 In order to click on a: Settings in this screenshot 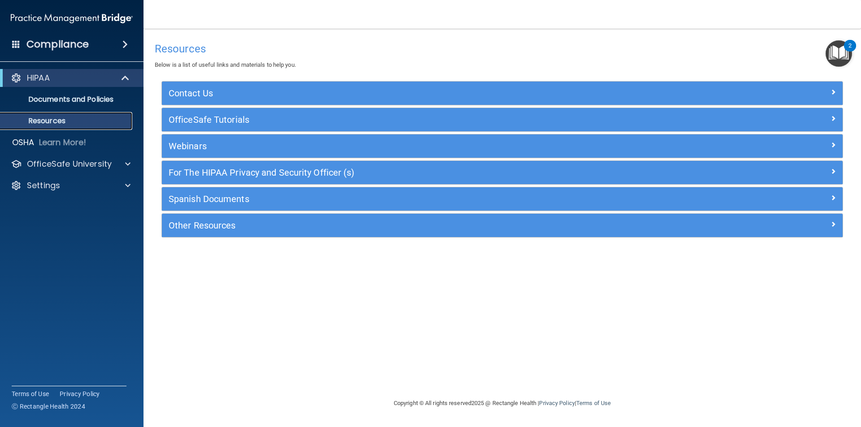, I will do `click(70, 186)`.